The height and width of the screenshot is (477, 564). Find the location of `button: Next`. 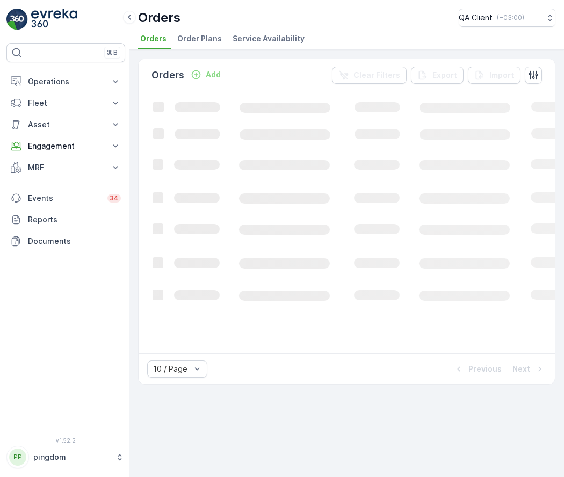

button: Next is located at coordinates (529, 369).